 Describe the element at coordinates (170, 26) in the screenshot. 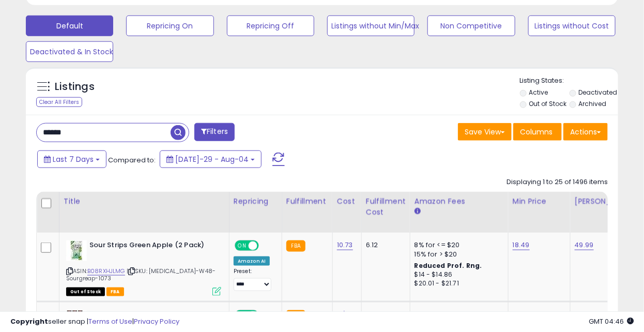

I see `button: Repricing On` at that location.